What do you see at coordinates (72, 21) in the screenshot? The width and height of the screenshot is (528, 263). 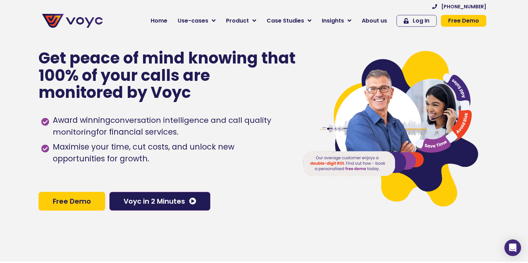 I see `img: voyc-full-logo` at bounding box center [72, 21].